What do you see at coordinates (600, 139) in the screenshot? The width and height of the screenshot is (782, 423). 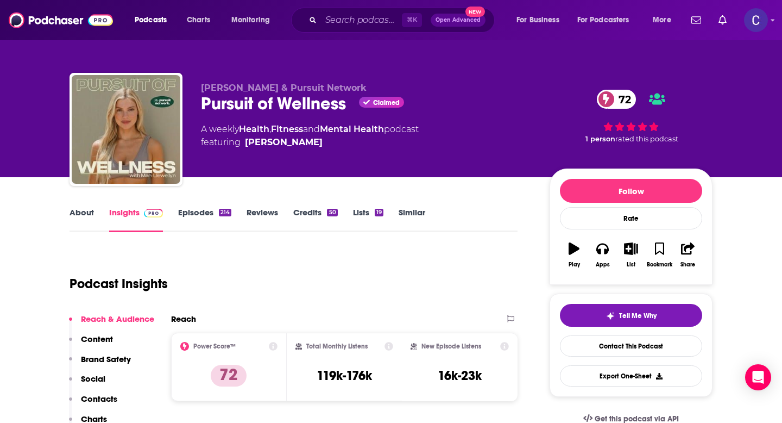 I see `span: 1 person` at bounding box center [600, 139].